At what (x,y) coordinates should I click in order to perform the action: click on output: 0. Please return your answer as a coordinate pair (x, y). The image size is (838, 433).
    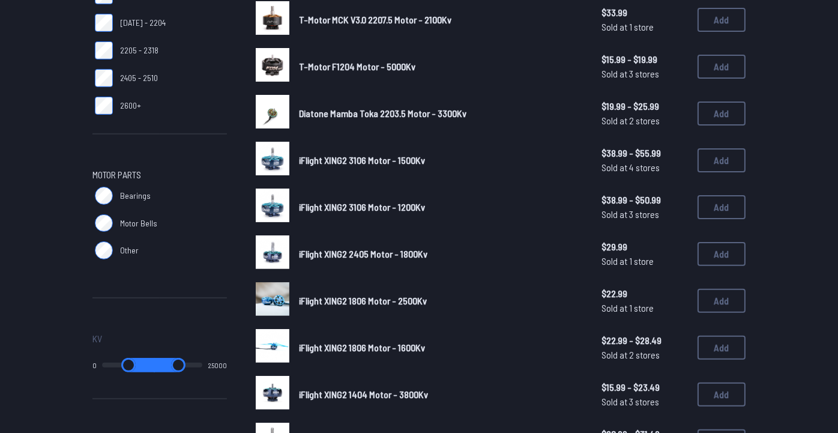
    Looking at the image, I should click on (94, 365).